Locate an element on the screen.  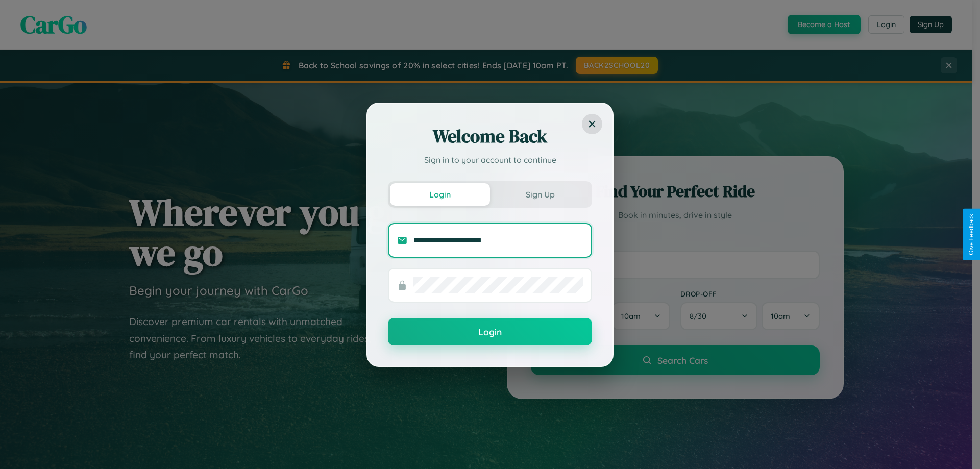
p: Sign in to your account to continue is located at coordinates (490, 160).